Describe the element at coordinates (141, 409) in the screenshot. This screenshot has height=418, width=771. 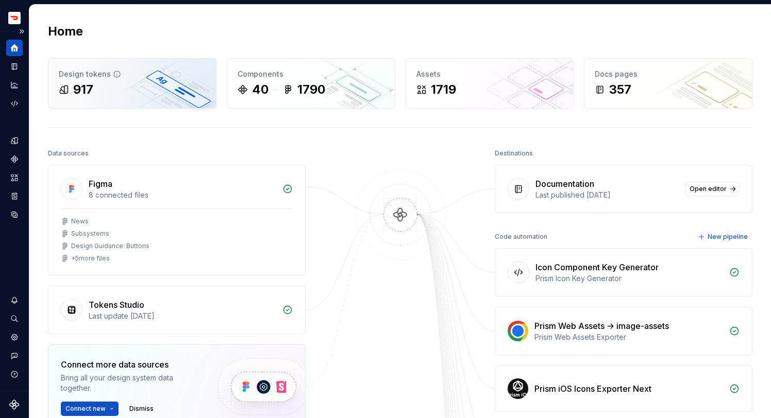
I see `button: Dismiss` at that location.